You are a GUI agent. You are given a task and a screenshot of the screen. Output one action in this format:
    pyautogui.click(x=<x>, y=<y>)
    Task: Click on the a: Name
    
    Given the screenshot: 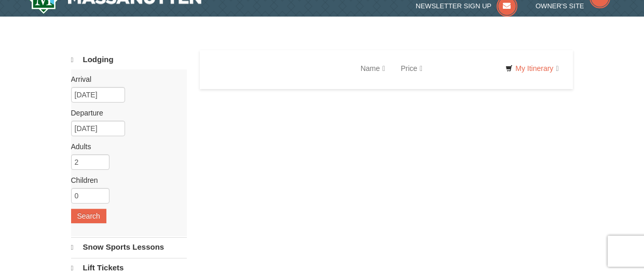 What is the action you would take?
    pyautogui.click(x=373, y=68)
    